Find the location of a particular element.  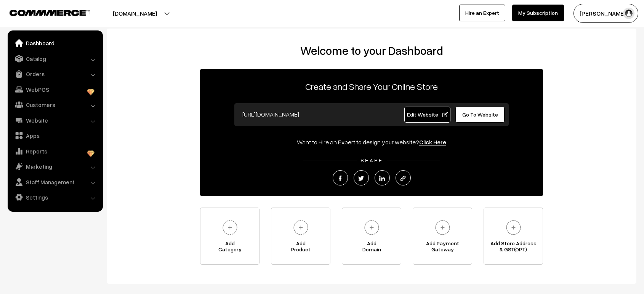

a: My Subscription is located at coordinates (538, 13).